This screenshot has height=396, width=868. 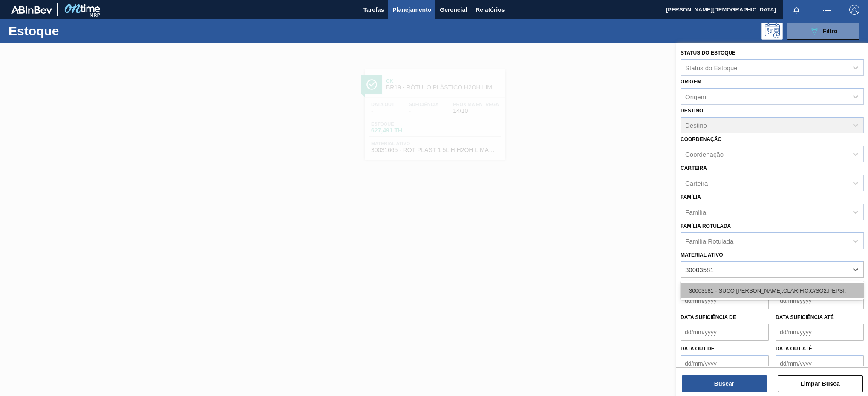 What do you see at coordinates (827, 10) in the screenshot?
I see `img: userActions` at bounding box center [827, 10].